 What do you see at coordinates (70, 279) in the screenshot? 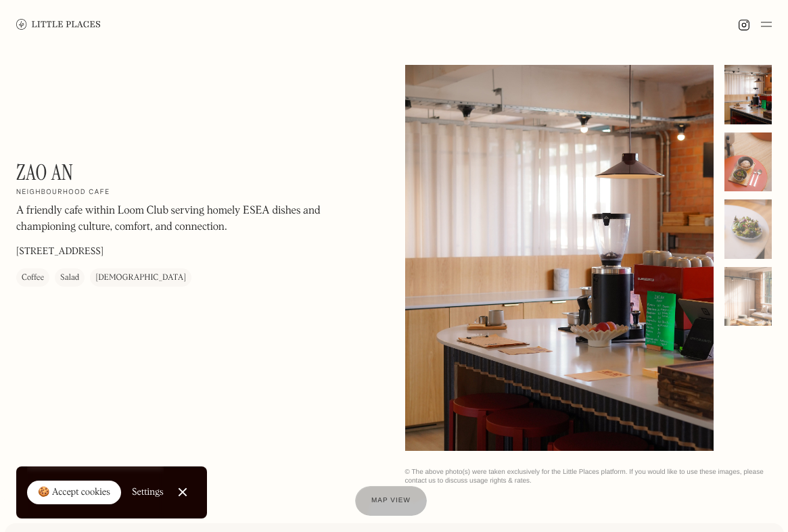
I see `div: Salad` at bounding box center [70, 279].